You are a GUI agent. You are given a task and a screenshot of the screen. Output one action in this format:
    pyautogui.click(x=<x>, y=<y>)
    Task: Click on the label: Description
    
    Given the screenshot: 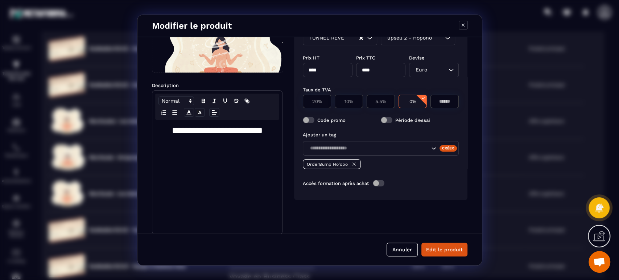 What is the action you would take?
    pyautogui.click(x=165, y=85)
    